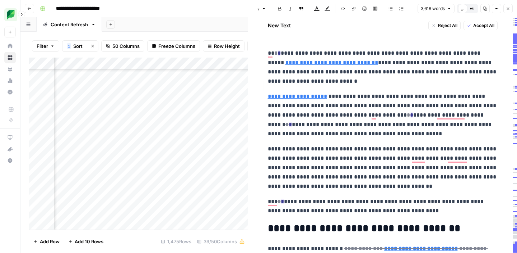  Describe the element at coordinates (221, 241) in the screenshot. I see `div: 39/50 Columns` at that location.